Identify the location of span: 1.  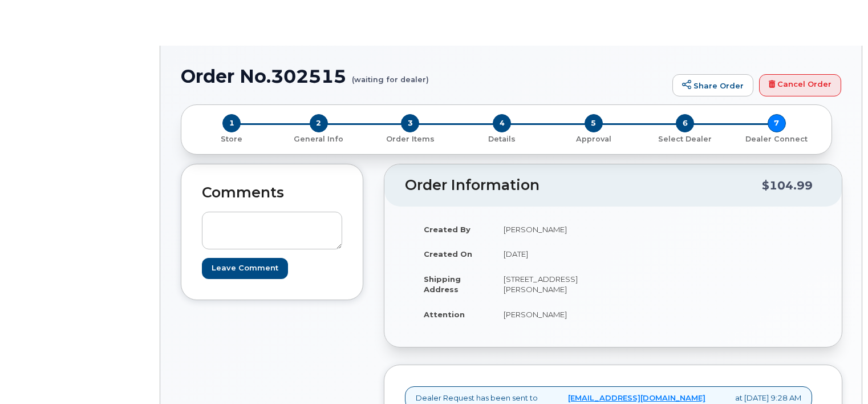
(232, 123).